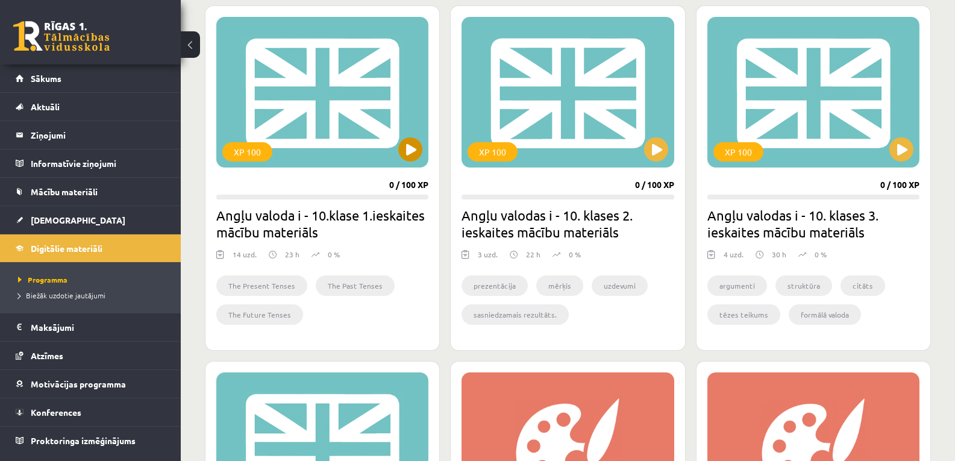 This screenshot has width=955, height=461. I want to click on a: Konferences, so click(90, 412).